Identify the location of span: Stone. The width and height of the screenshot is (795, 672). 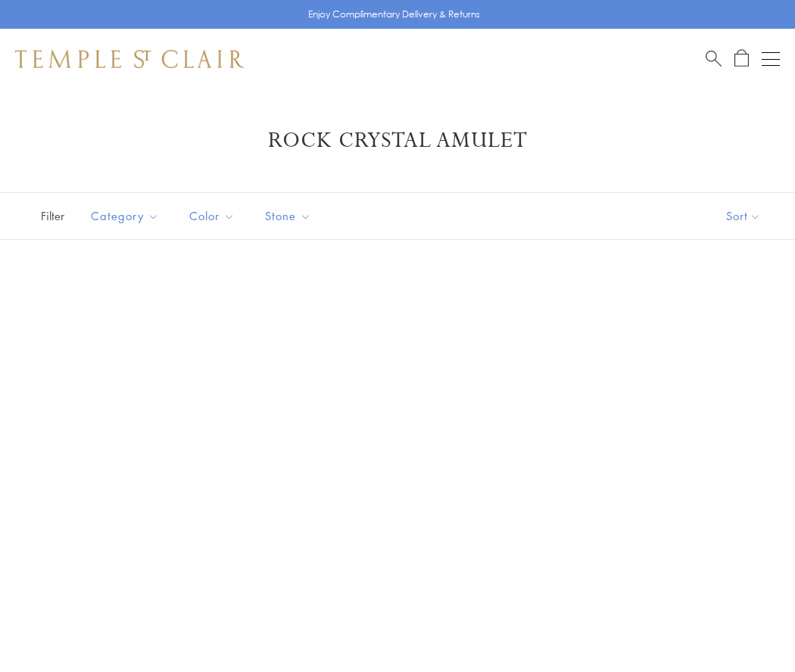
(290, 216).